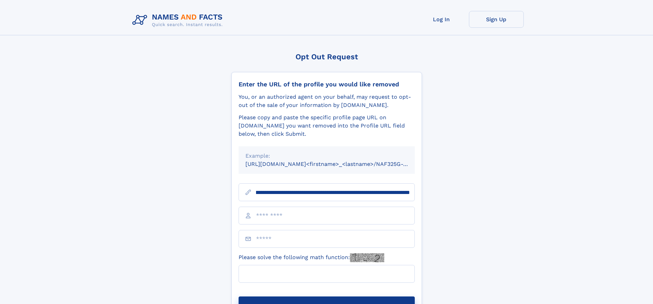 The image size is (653, 304). I want to click on div: Opt Out Request, so click(327, 57).